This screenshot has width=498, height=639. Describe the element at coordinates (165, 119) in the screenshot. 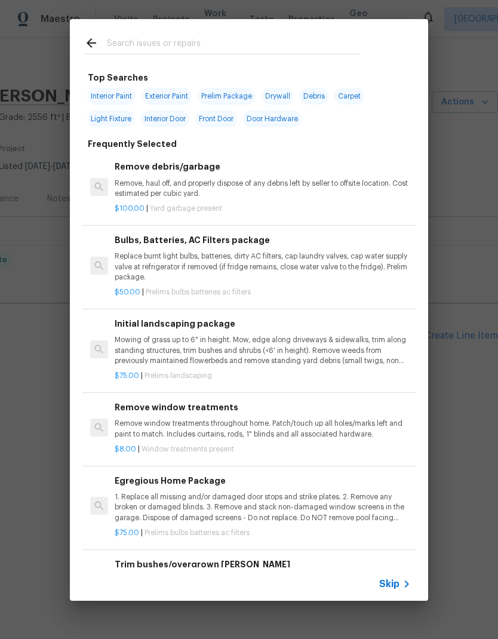

I see `span: Interior Door` at that location.